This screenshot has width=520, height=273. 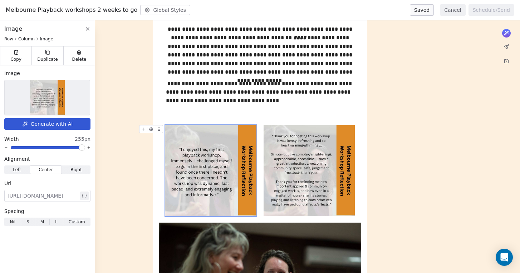 I want to click on span: L, so click(x=56, y=222).